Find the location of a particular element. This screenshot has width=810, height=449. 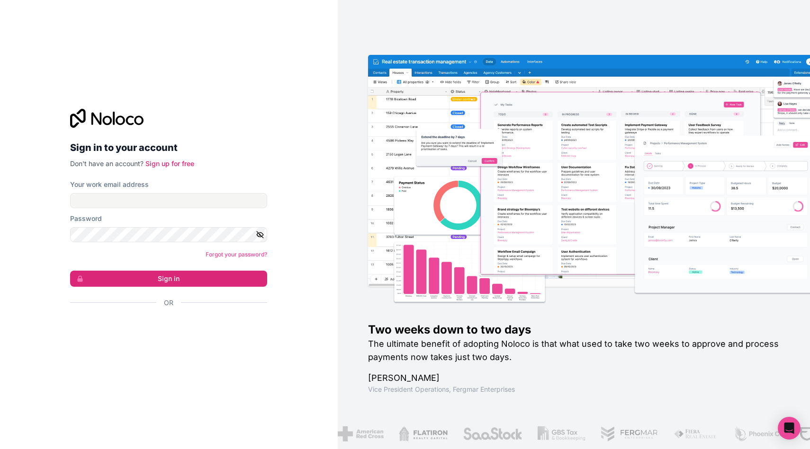

span: Don't have an account? is located at coordinates (107, 163).